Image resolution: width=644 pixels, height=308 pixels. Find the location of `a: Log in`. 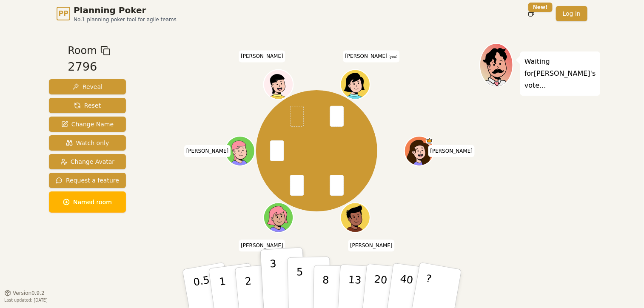

a: Log in is located at coordinates (572, 14).